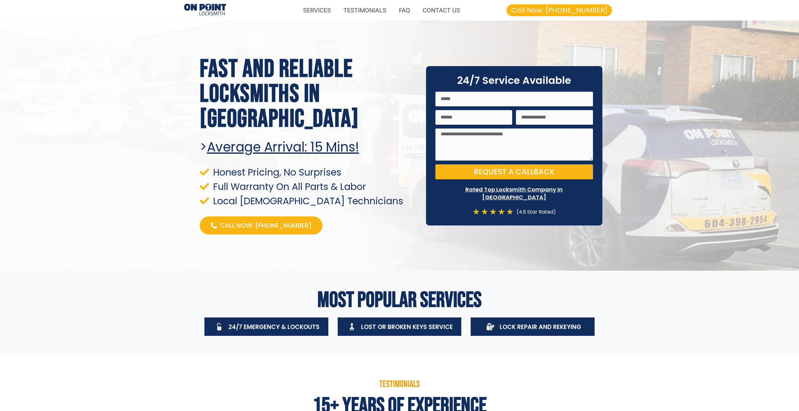 This screenshot has width=799, height=411. What do you see at coordinates (514, 138) in the screenshot?
I see `form: On Point Locksmith` at bounding box center [514, 138].